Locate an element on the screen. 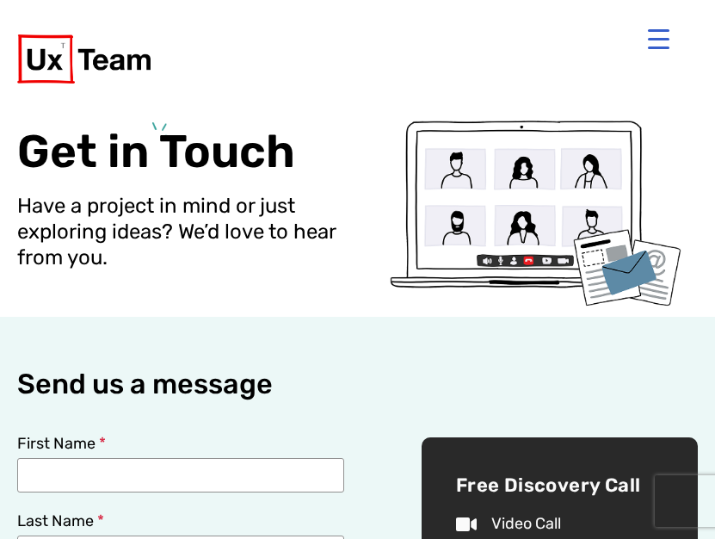 The width and height of the screenshot is (715, 539). button: Menu Trigger is located at coordinates (658, 39).